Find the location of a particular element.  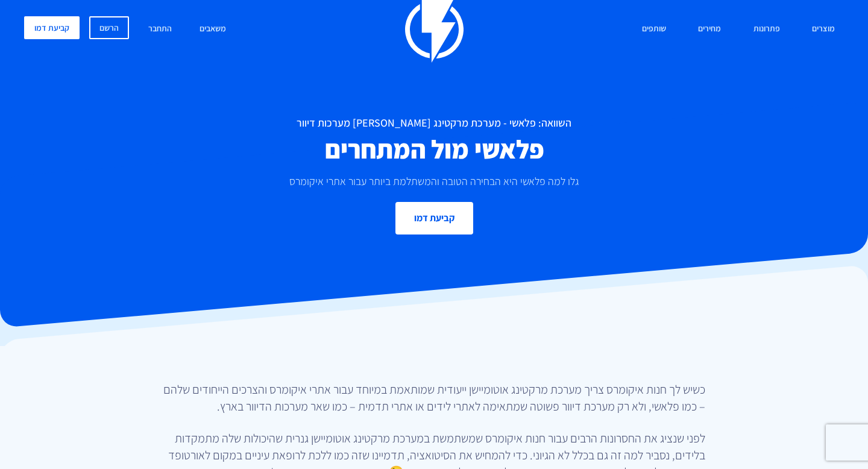

p: גלו למה פלאשי היא הבחירה הטובה והמשתלמת ביותר עבור אתרי איקומרס is located at coordinates (434, 182).